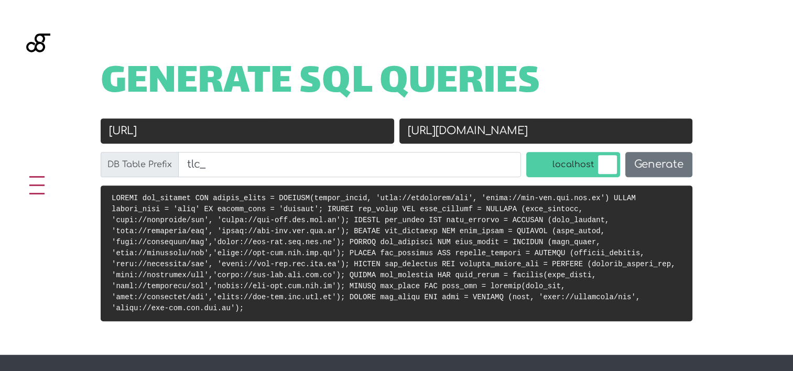 This screenshot has height=371, width=793. Describe the element at coordinates (320, 83) in the screenshot. I see `span: Generate SQL Queries` at that location.